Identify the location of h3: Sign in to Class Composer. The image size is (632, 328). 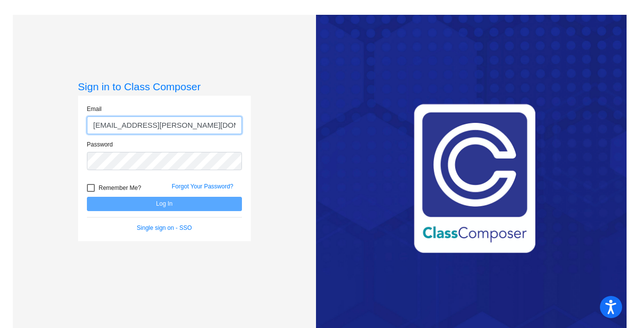
(164, 86).